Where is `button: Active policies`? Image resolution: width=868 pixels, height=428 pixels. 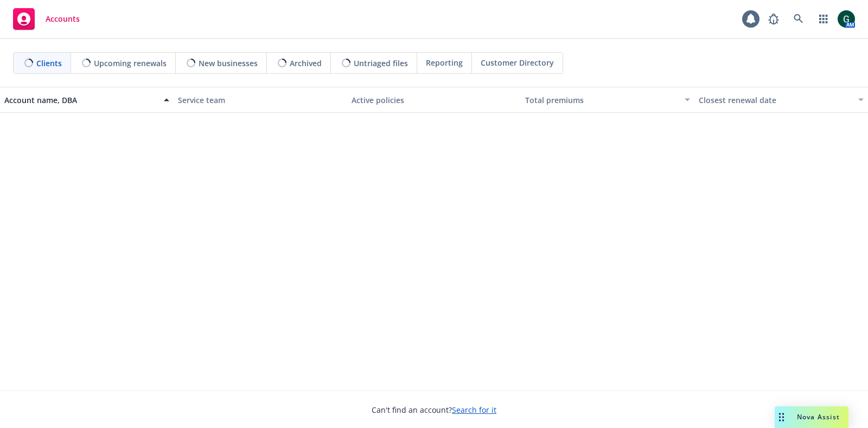
button: Active policies is located at coordinates (434, 100).